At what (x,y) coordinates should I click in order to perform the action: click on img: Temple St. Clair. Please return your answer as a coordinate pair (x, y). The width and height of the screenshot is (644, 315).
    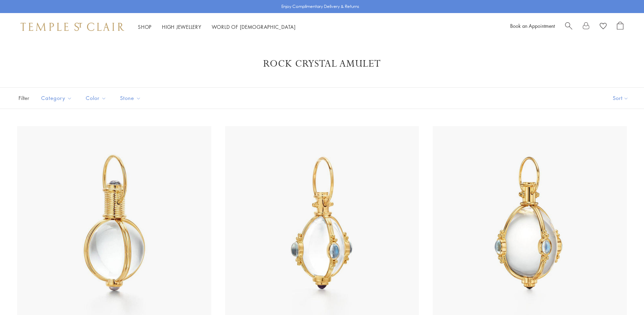
    Looking at the image, I should click on (72, 27).